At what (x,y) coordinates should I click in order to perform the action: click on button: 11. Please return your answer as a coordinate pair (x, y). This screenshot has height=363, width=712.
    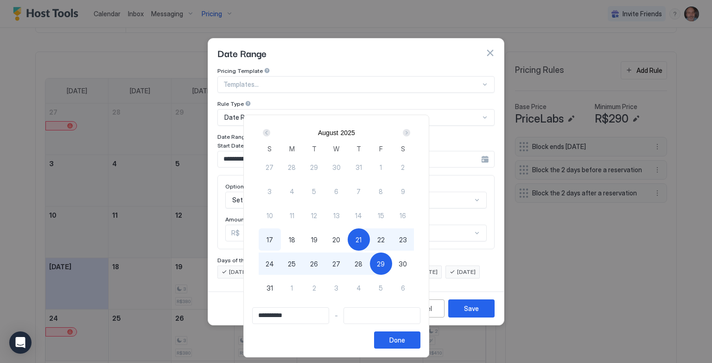
    Looking at the image, I should click on (292, 215).